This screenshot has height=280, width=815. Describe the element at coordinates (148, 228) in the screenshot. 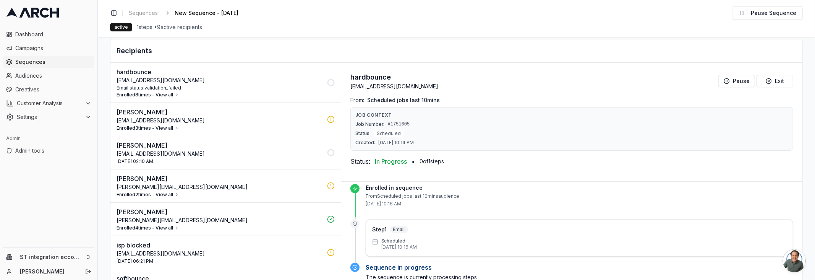

I see `button: Enrolled4times - View all` at that location.